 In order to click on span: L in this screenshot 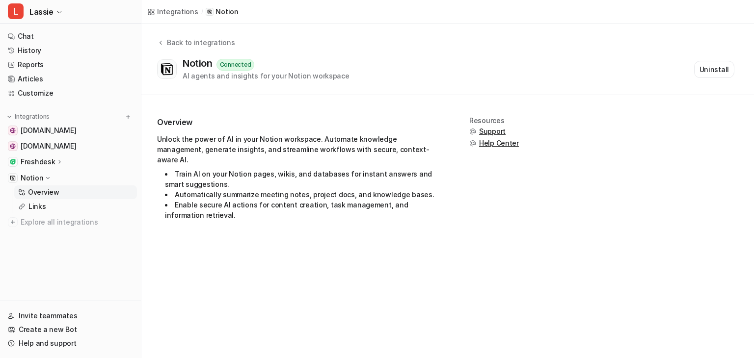, I will do `click(16, 11)`.